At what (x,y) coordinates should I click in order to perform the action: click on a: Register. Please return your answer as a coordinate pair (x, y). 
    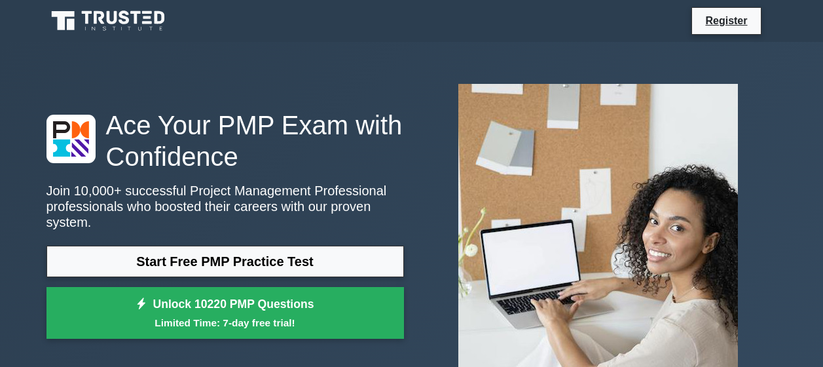
    Looking at the image, I should click on (726, 20).